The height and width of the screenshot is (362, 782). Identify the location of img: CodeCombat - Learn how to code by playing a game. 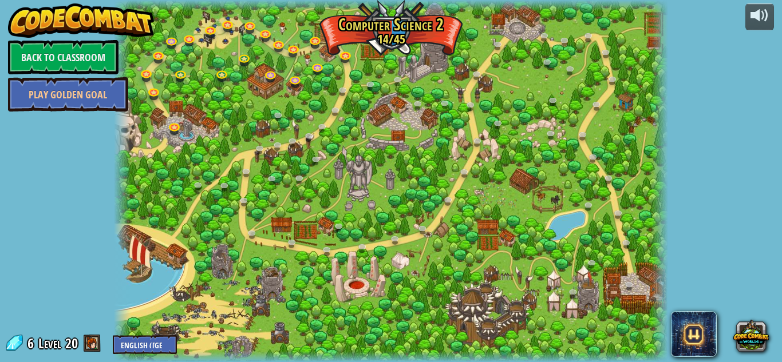
(81, 21).